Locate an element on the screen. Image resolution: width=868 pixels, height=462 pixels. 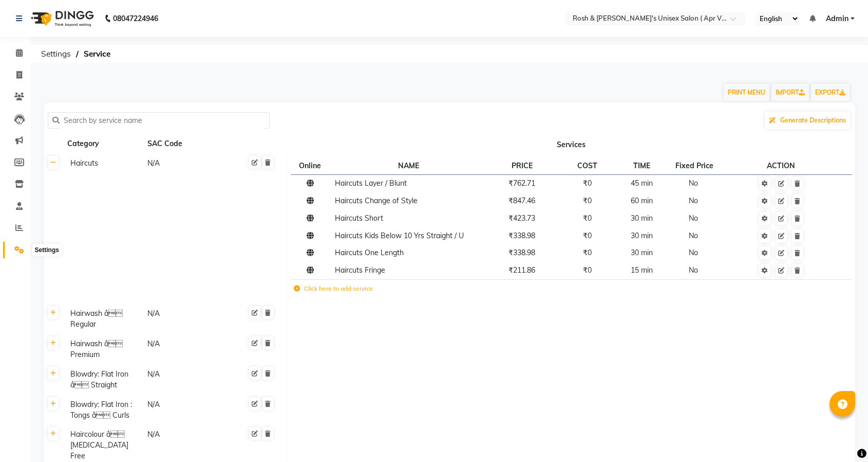
img: logo is located at coordinates (61, 19).